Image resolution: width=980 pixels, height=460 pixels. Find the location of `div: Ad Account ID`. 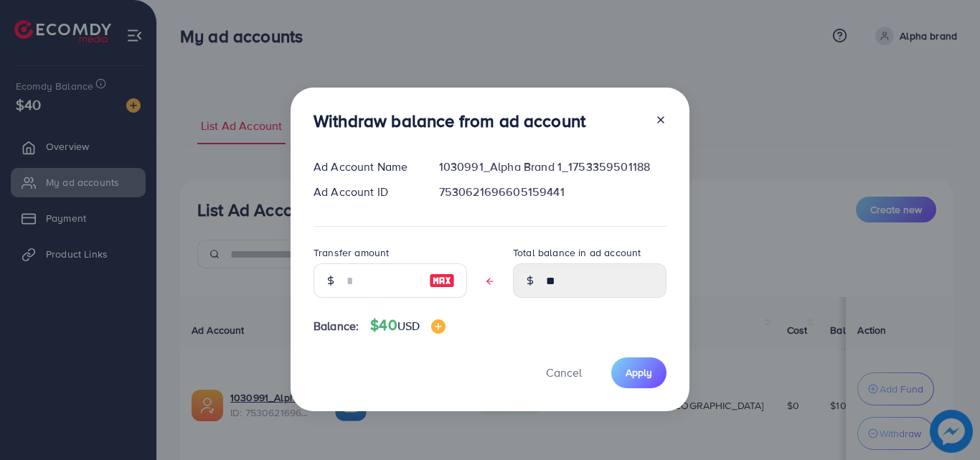

div: Ad Account ID is located at coordinates (364, 192).